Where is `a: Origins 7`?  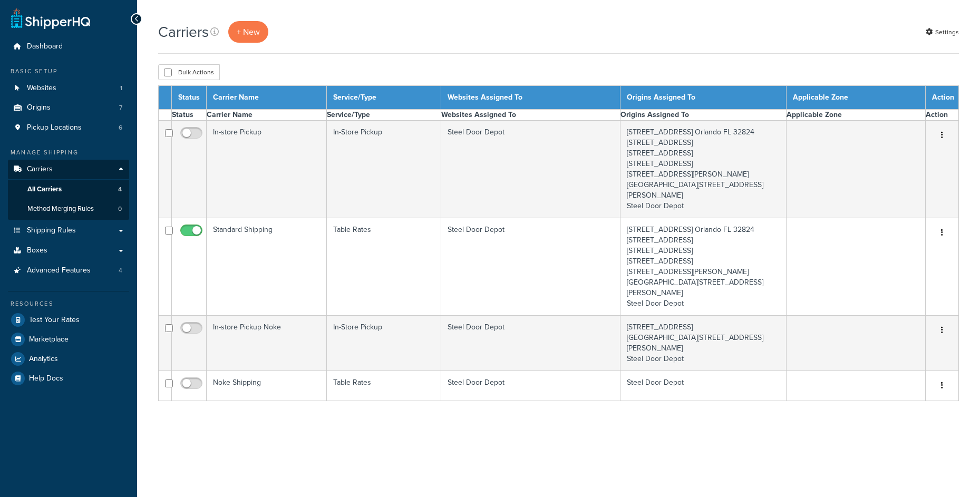 a: Origins 7 is located at coordinates (68, 108).